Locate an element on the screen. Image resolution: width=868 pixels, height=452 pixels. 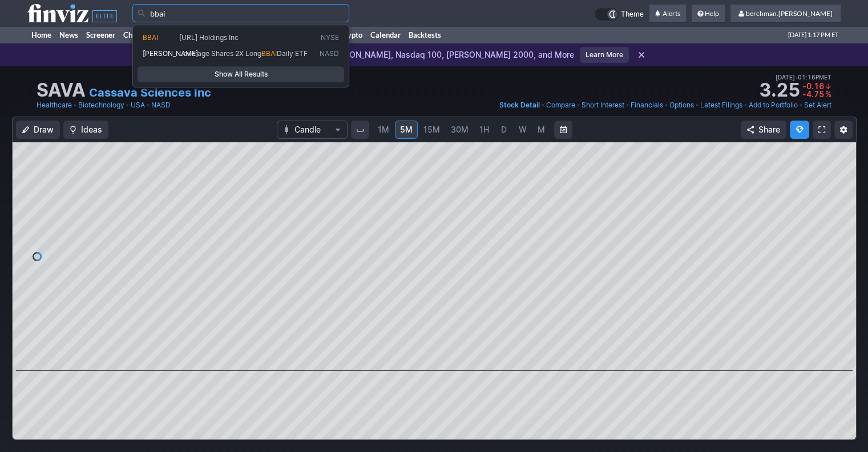
a: Options is located at coordinates (681, 105).